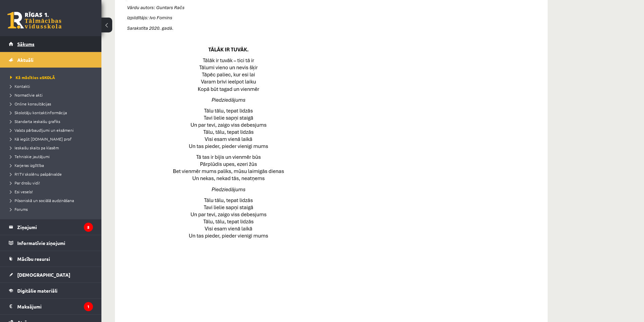  Describe the element at coordinates (88, 307) in the screenshot. I see `i: 1` at that location.